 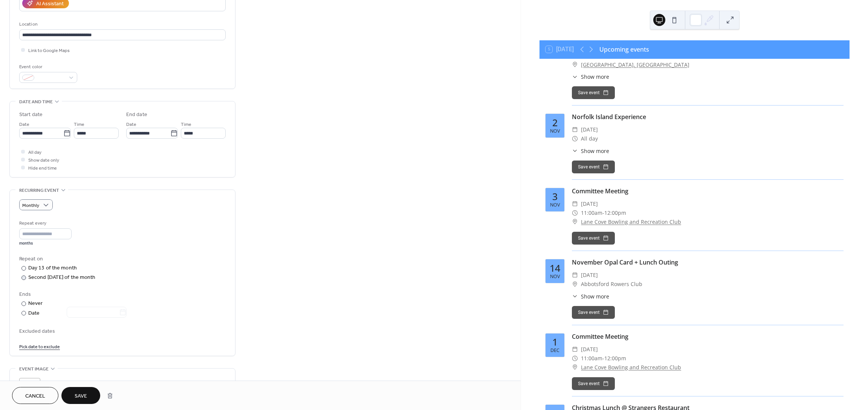 I want to click on div: 14, so click(x=555, y=268).